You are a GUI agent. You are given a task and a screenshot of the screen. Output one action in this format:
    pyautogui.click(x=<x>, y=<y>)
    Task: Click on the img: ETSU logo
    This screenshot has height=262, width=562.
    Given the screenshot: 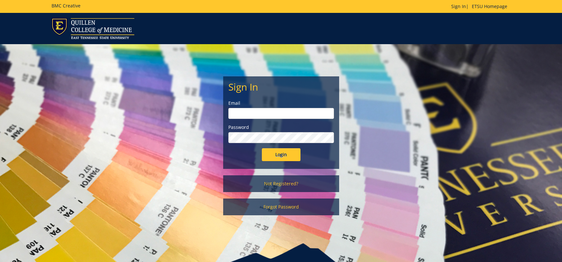 What is the action you would take?
    pyautogui.click(x=93, y=28)
    